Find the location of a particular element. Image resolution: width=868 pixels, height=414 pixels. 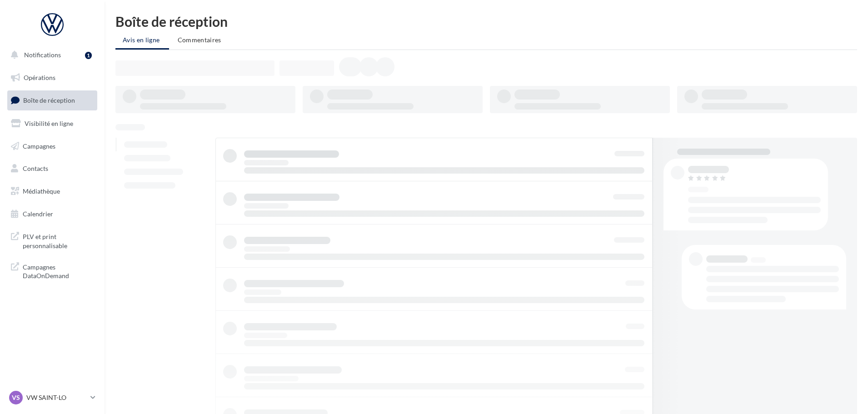

span: Notifications is located at coordinates (42, 54).